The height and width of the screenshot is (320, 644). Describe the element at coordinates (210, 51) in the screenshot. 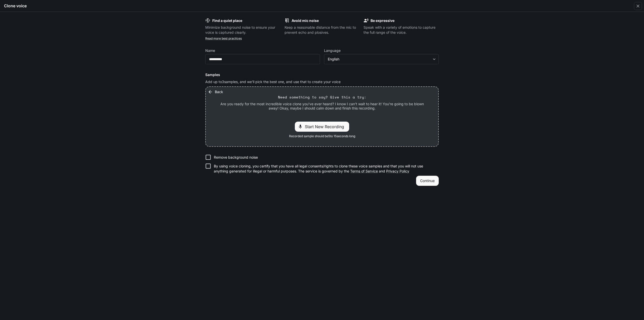

I see `p: Name` at that location.